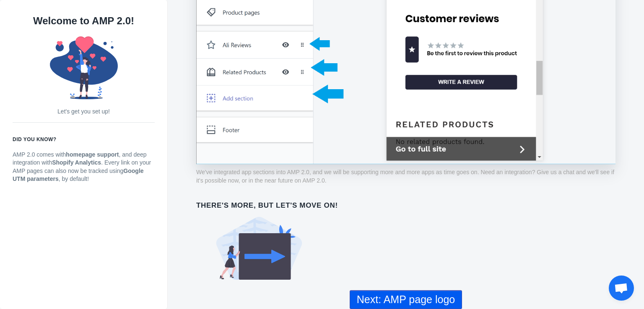 The height and width of the screenshot is (309, 644). Describe the element at coordinates (406, 299) in the screenshot. I see `button: Next: AMP page logo` at that location.